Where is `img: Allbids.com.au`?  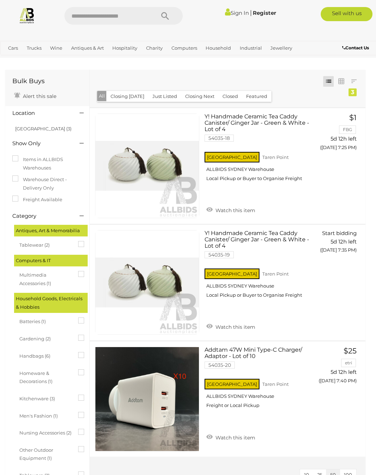
img: Allbids.com.au is located at coordinates (27, 15).